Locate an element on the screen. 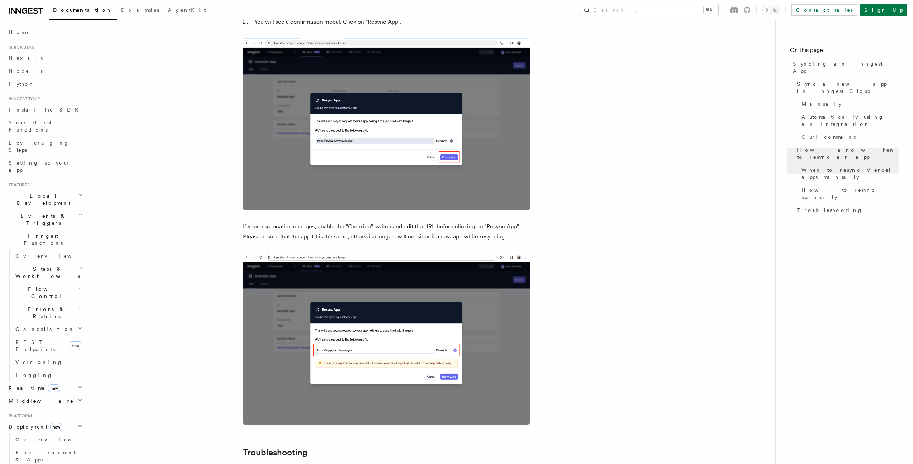 The image size is (913, 464). a: Curl command is located at coordinates (848, 137).